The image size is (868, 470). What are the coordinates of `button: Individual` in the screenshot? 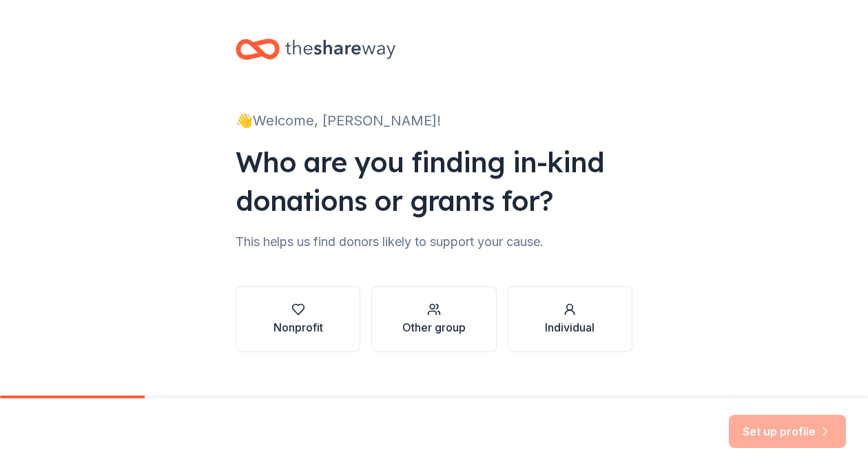 It's located at (569, 319).